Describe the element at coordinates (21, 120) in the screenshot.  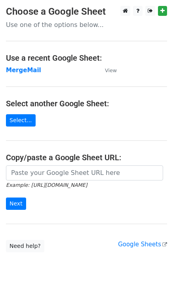
I see `a: Select...` at that location.